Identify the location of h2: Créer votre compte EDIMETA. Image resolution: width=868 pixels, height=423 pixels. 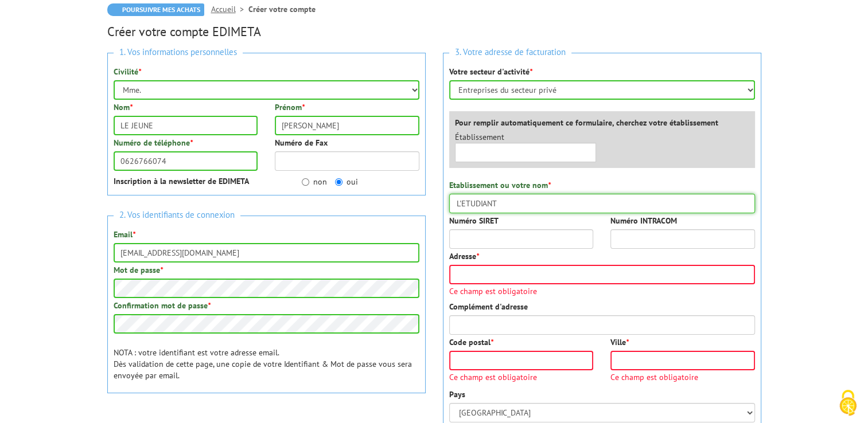
(434, 31).